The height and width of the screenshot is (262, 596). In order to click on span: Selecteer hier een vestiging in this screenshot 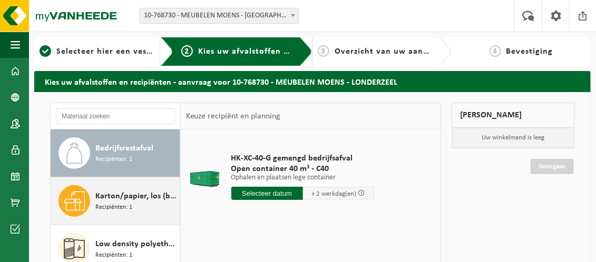, I will do `click(113, 52)`.